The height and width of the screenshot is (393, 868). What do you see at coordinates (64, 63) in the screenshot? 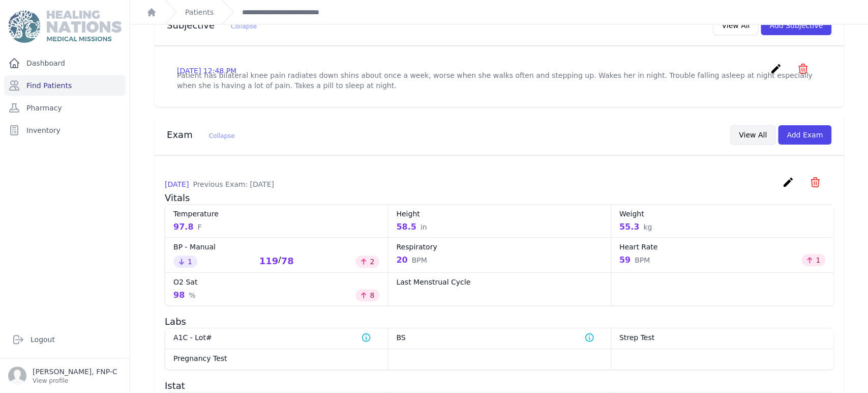
I see `a: Dashboard` at bounding box center [64, 63].